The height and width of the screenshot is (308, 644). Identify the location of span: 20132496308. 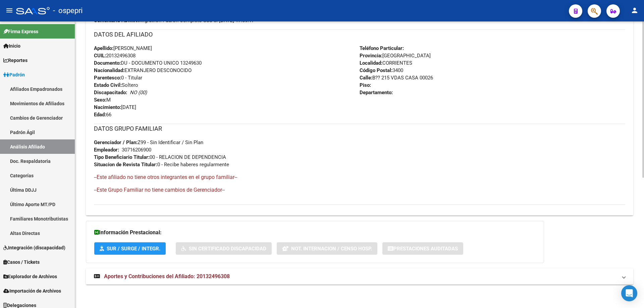
(115, 56).